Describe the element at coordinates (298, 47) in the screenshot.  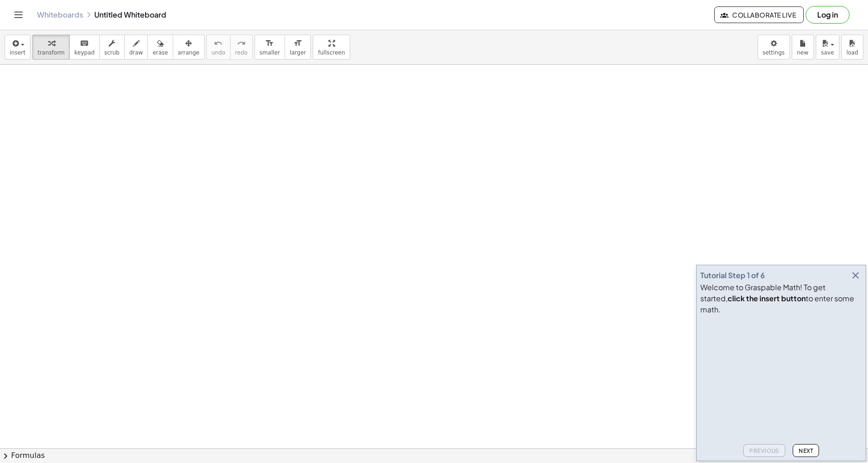
I see `button: format_sizelarger` at that location.